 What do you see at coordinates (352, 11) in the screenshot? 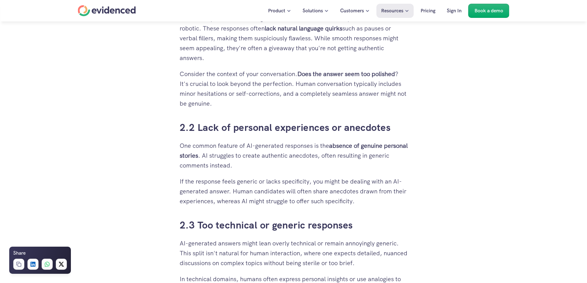
I see `p: Customers` at bounding box center [352, 11].